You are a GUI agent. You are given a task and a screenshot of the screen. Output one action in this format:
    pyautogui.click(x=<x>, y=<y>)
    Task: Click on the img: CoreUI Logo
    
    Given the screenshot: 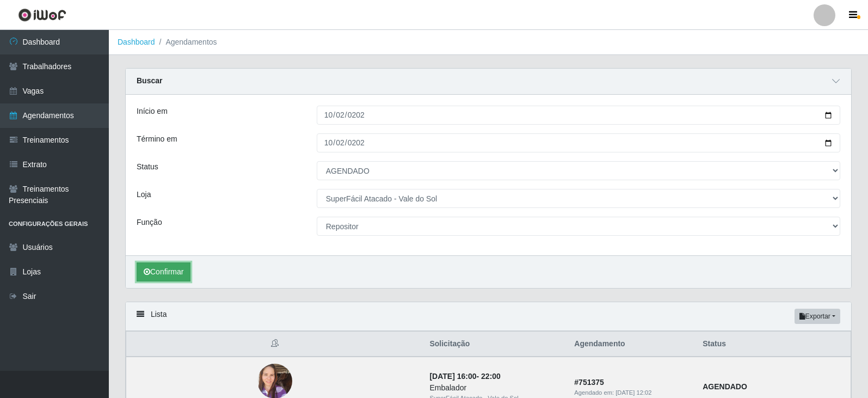 What is the action you would take?
    pyautogui.click(x=42, y=15)
    